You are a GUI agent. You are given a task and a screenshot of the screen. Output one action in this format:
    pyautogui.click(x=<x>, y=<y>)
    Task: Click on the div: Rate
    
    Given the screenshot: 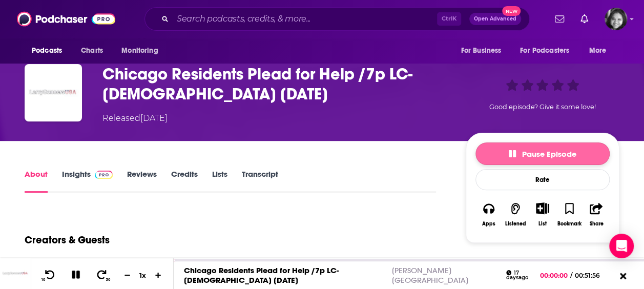 What is the action you would take?
    pyautogui.click(x=542, y=179)
    